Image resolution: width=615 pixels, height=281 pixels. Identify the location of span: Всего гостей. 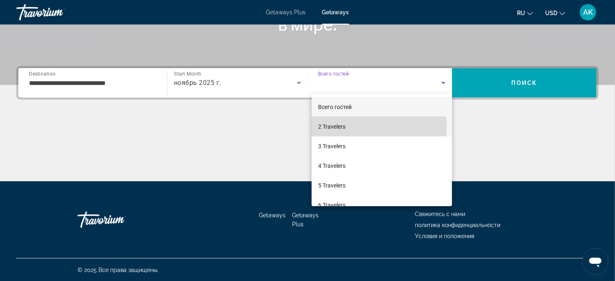
(335, 107).